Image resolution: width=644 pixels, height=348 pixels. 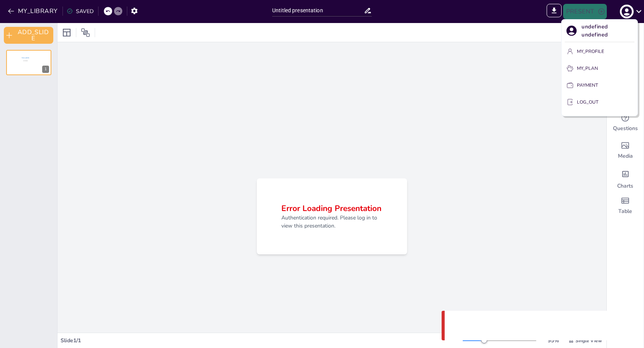 I want to click on p: MY_PROFILE, so click(x=590, y=51).